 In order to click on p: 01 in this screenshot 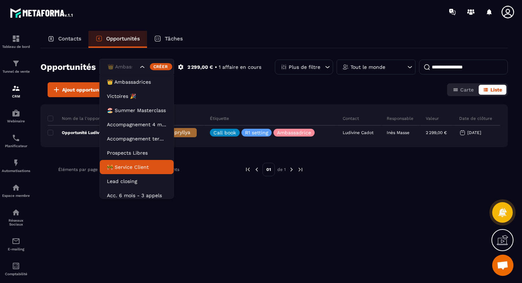, I will do `click(268, 170)`.